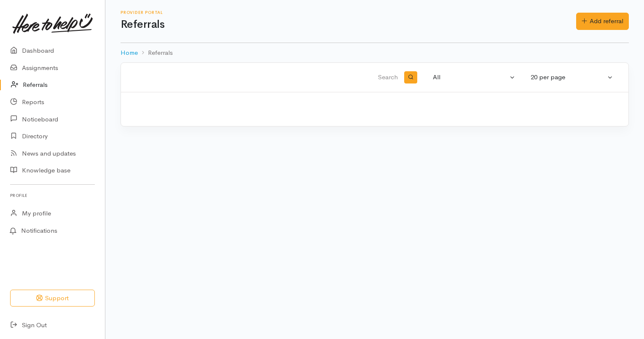 This screenshot has height=339, width=644. Describe the element at coordinates (52, 298) in the screenshot. I see `button: Support` at that location.